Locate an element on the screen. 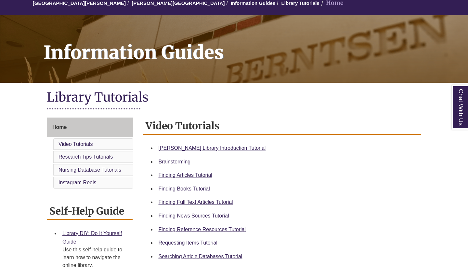 This screenshot has width=468, height=267. div: Guide Page Menu is located at coordinates (90, 154).